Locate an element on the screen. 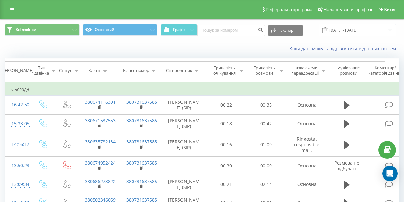 The height and width of the screenshot is (202, 404). td: 02:14 is located at coordinates (266, 184).